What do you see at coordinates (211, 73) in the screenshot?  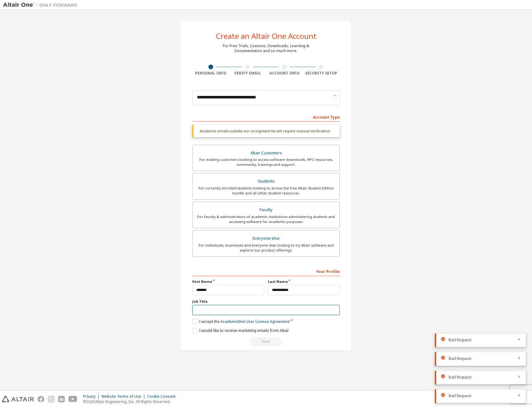 I see `div: Personal Info` at bounding box center [211, 73].